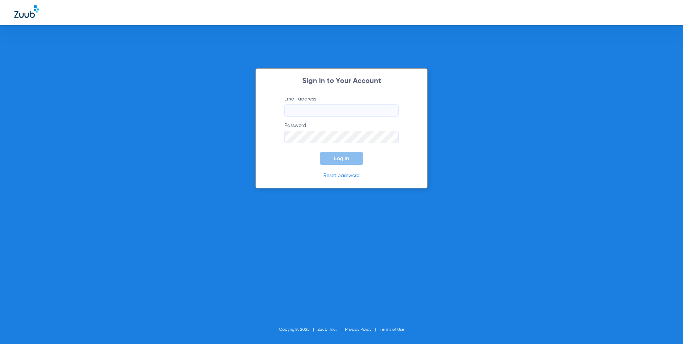  What do you see at coordinates (341, 110) in the screenshot?
I see `input: Email address` at bounding box center [341, 110].